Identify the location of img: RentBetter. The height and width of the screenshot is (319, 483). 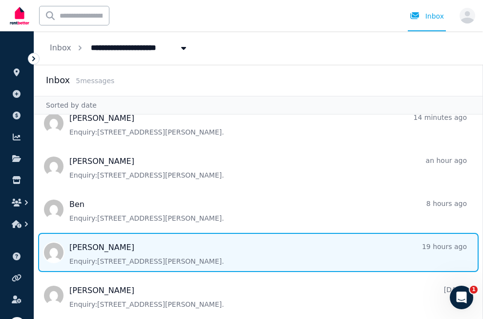
(20, 16).